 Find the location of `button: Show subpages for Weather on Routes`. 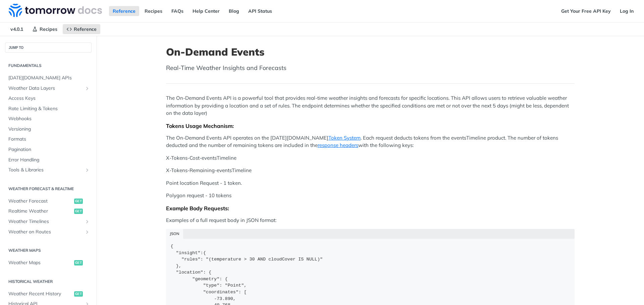

button: Show subpages for Weather on Routes is located at coordinates (87, 232).